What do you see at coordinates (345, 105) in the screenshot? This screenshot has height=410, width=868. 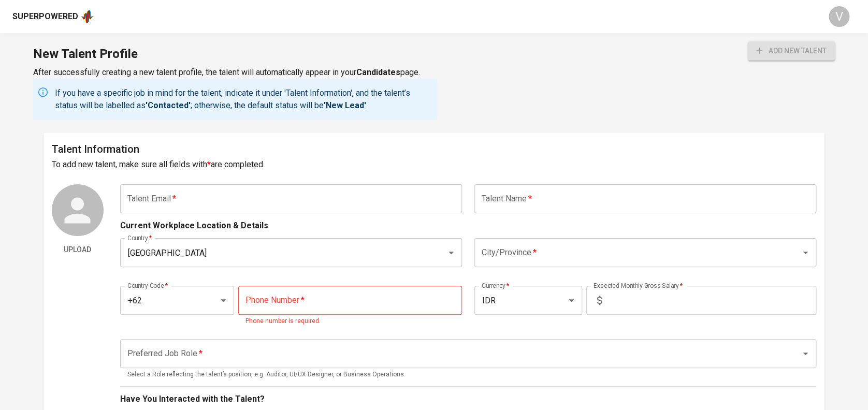 I see `b: 'New Lead'` at bounding box center [345, 105].